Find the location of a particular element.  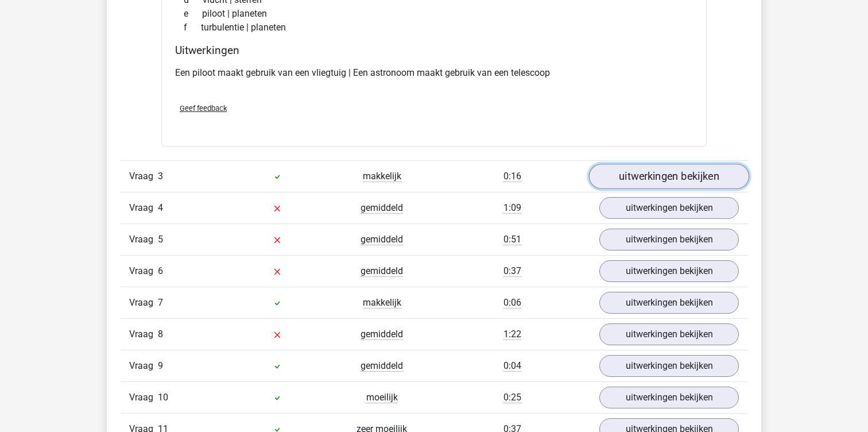

span: moeilijk is located at coordinates (381, 398).